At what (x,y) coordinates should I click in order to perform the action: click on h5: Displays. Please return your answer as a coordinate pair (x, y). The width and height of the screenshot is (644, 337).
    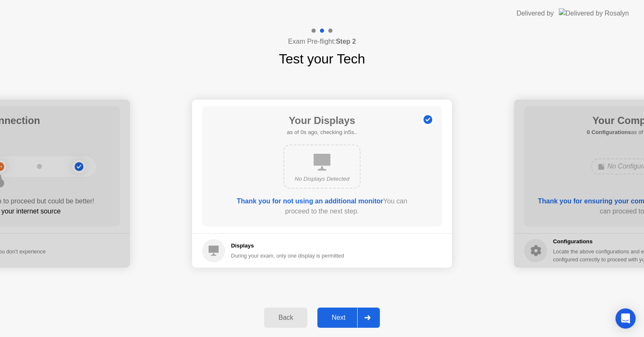
    Looking at the image, I should click on (287, 245).